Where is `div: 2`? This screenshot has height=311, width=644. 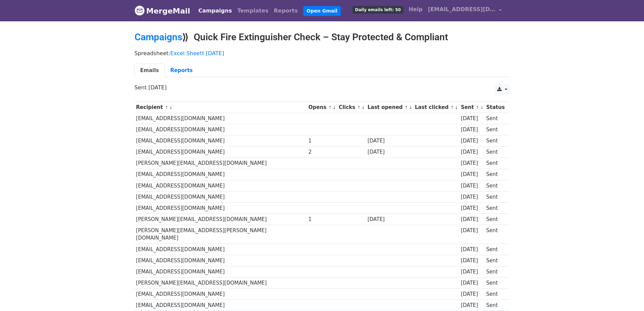
div: 2 is located at coordinates (322, 152).